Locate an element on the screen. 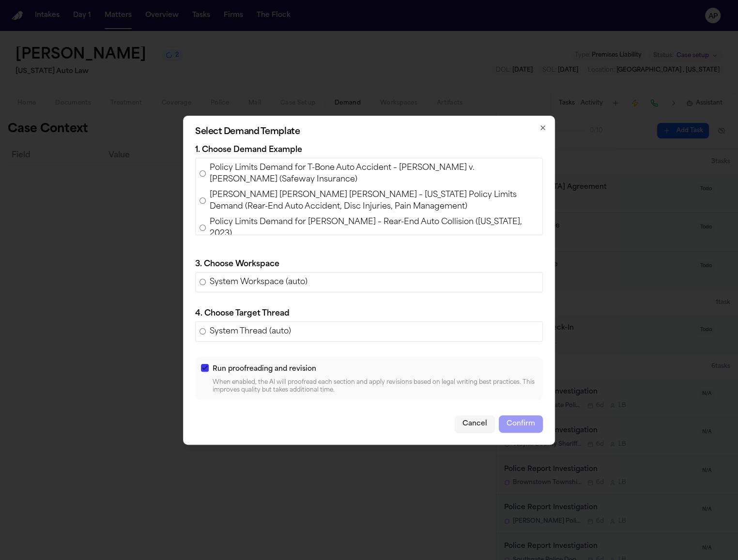 Image resolution: width=738 pixels, height=560 pixels. span: System Workspace (auto) is located at coordinates (258, 282).